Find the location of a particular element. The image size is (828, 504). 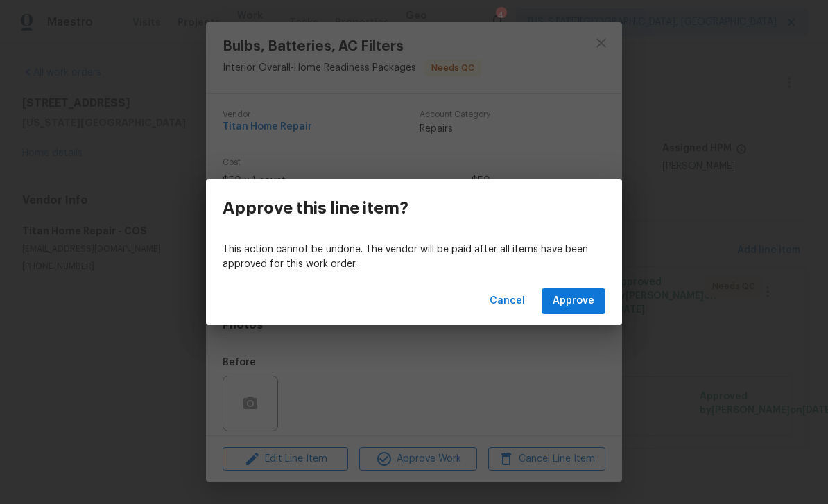

h3: Approve this line item? is located at coordinates (315, 208).